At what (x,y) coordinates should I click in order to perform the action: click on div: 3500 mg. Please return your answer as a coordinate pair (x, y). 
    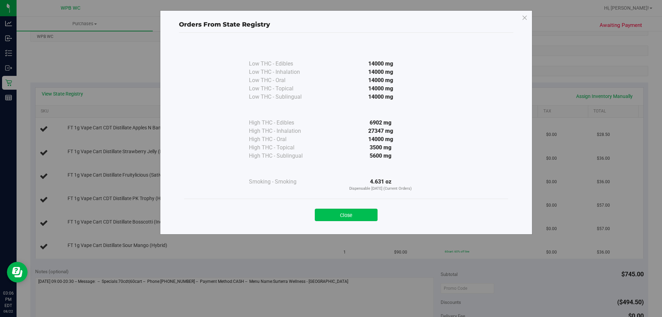
    Looking at the image, I should click on (381, 148).